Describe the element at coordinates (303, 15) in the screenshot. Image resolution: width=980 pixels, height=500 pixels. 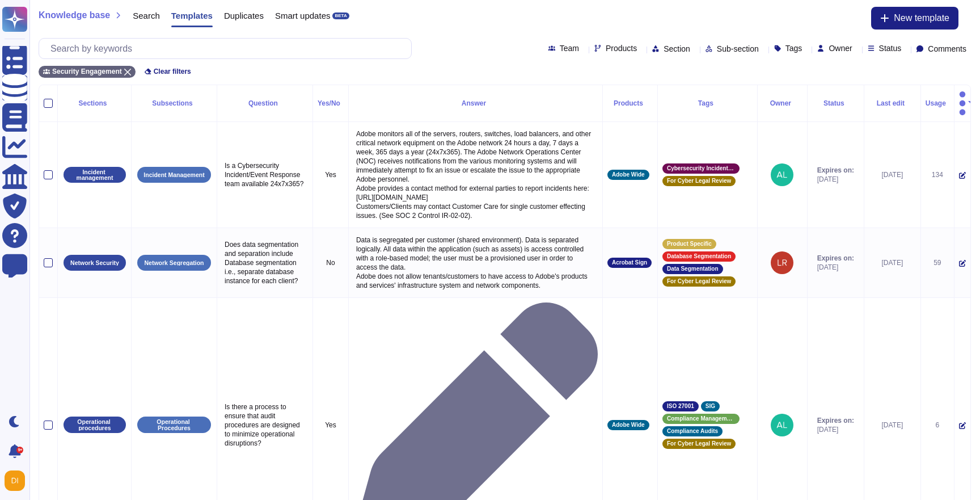
I see `span: Smart updates` at that location.